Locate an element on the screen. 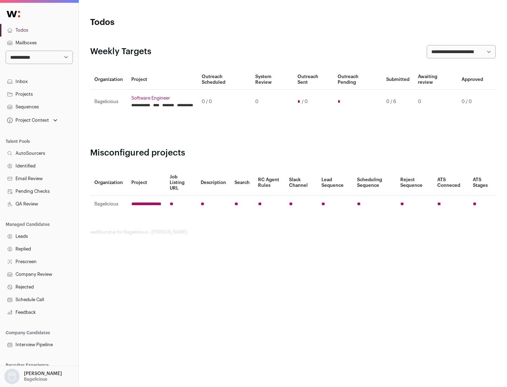 The width and height of the screenshot is (507, 387). th: Lead Sequence is located at coordinates (335, 183).